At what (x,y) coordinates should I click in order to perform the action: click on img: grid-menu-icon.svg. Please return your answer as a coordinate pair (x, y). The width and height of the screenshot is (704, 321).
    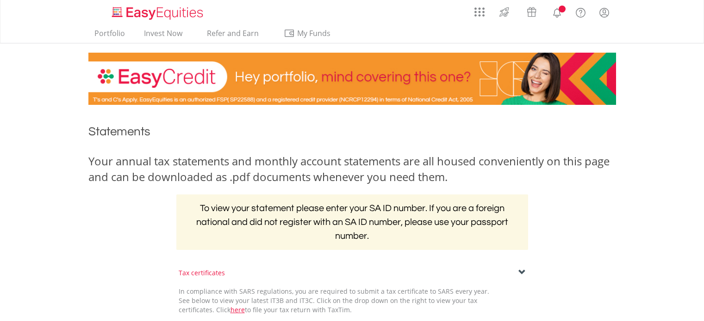
    Looking at the image, I should click on (479, 12).